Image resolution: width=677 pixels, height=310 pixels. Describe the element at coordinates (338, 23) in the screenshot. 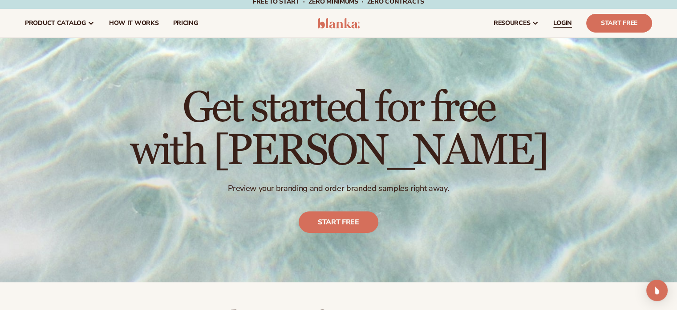

I see `a: logo` at that location.